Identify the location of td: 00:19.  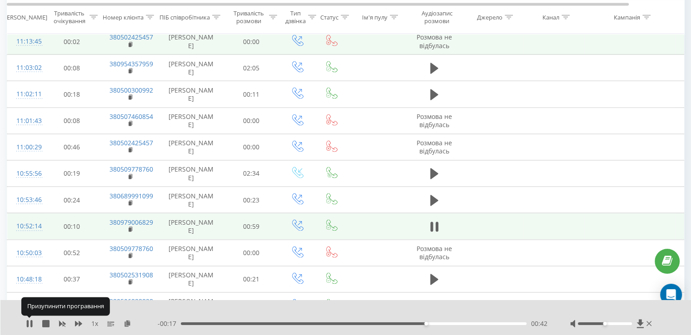
(72, 174).